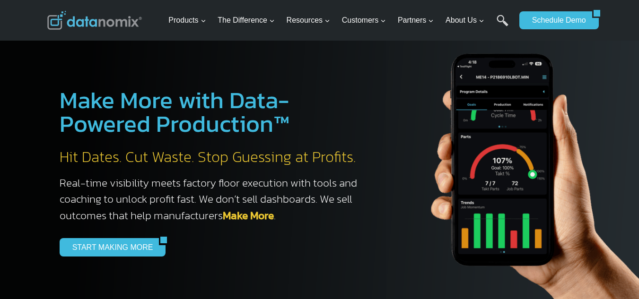 The width and height of the screenshot is (639, 299). Describe the element at coordinates (364, 20) in the screenshot. I see `span: Customers` at that location.